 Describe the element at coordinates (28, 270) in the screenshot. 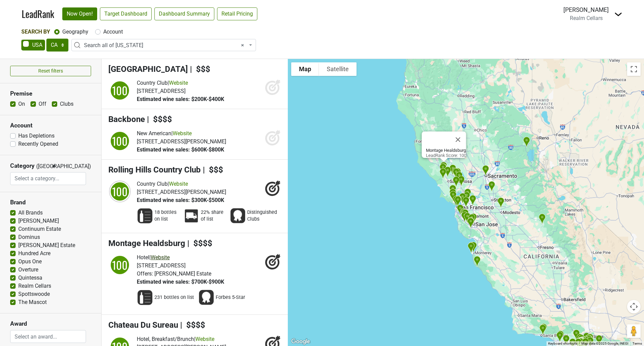

I see `label: Overture` at that location.